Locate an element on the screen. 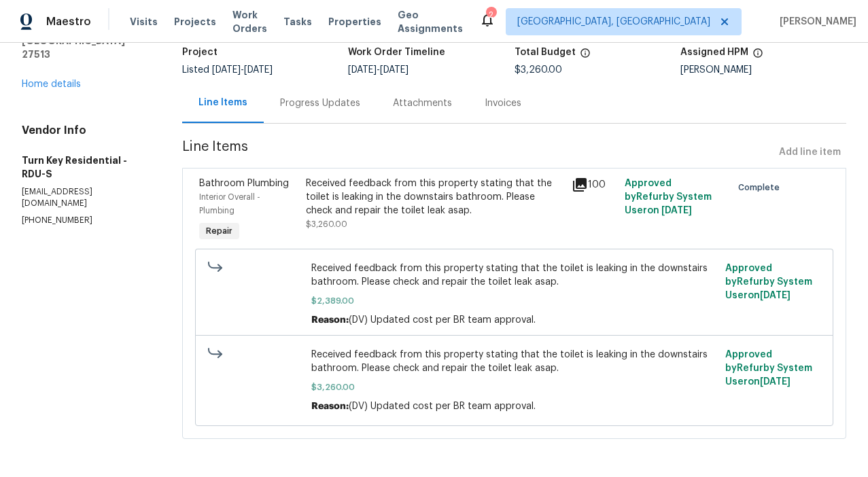 The height and width of the screenshot is (477, 868). a: Home details is located at coordinates (51, 84).